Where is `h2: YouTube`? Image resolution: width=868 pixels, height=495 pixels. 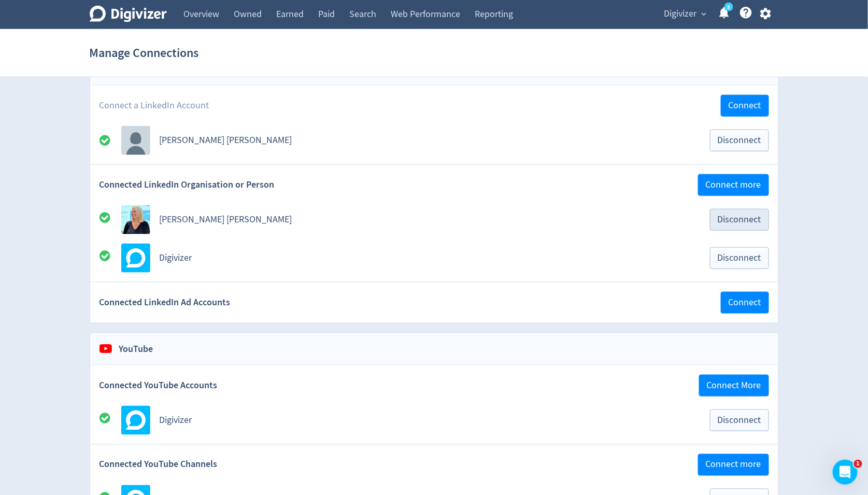 h2: YouTube is located at coordinates (133, 349).